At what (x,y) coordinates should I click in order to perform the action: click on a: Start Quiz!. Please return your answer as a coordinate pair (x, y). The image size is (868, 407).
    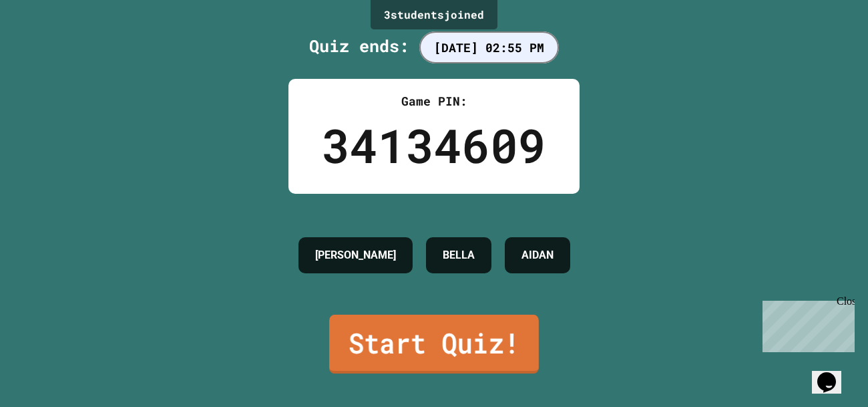
    Looking at the image, I should click on (434, 344).